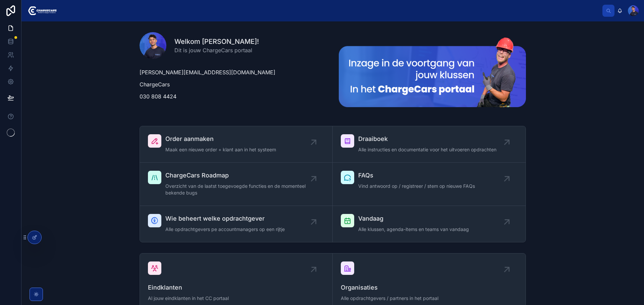  Describe the element at coordinates (417, 176) in the screenshot. I see `span: FAQs` at that location.